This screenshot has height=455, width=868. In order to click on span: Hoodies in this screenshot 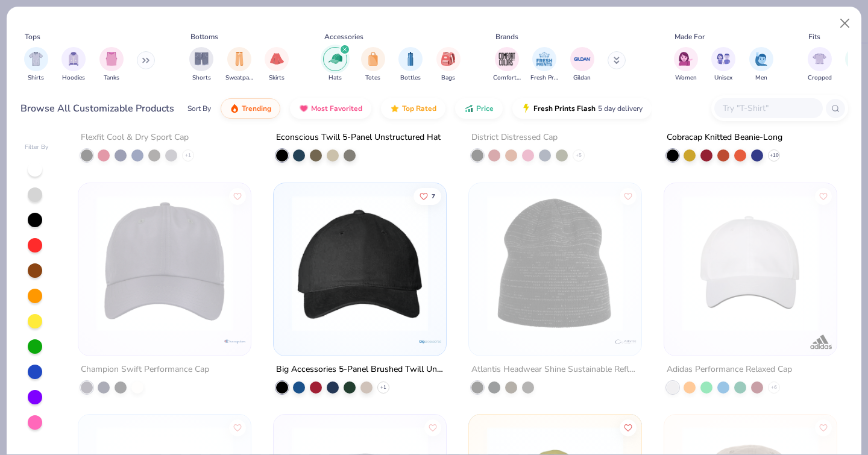, I will do `click(74, 78)`.